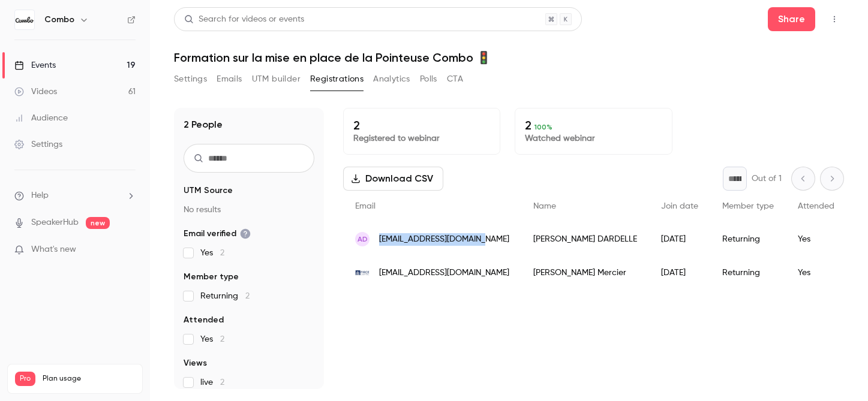 Image resolution: width=868 pixels, height=401 pixels. What do you see at coordinates (229, 79) in the screenshot?
I see `button: Emails` at bounding box center [229, 79].